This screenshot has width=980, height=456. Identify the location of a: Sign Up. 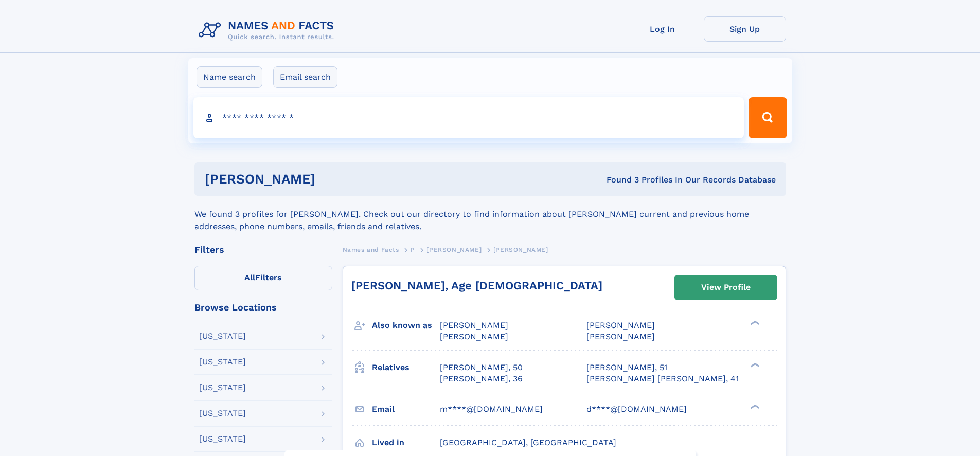
(745, 28).